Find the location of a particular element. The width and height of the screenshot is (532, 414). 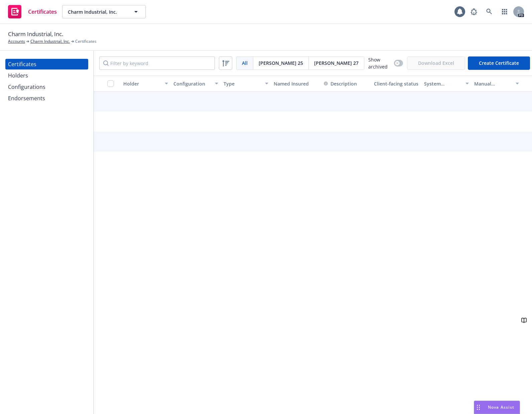

button: Create Certificate is located at coordinates (499, 63).